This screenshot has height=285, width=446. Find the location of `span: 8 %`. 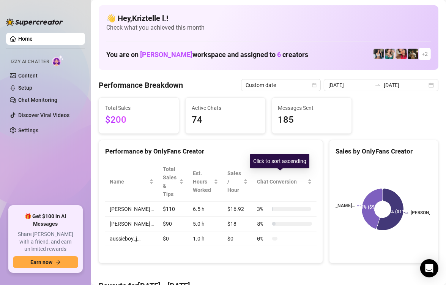

span: 8 % is located at coordinates (263, 223).